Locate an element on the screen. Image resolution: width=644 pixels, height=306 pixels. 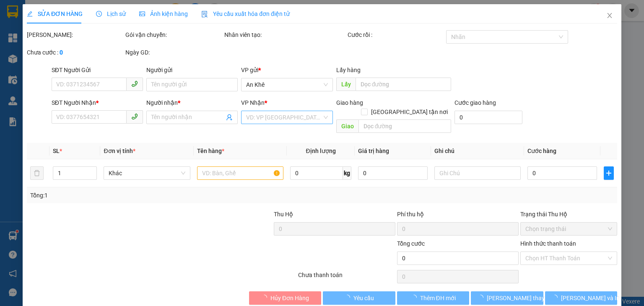
button: Close is located at coordinates (609, 16).